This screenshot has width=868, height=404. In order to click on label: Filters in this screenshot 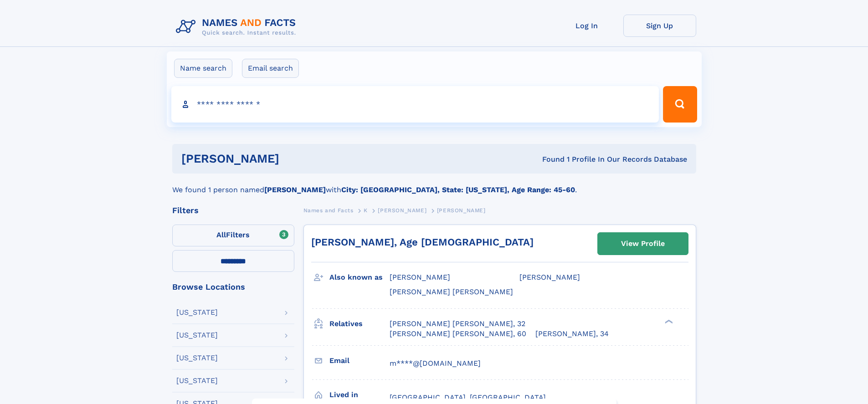, I will do `click(233, 236)`.